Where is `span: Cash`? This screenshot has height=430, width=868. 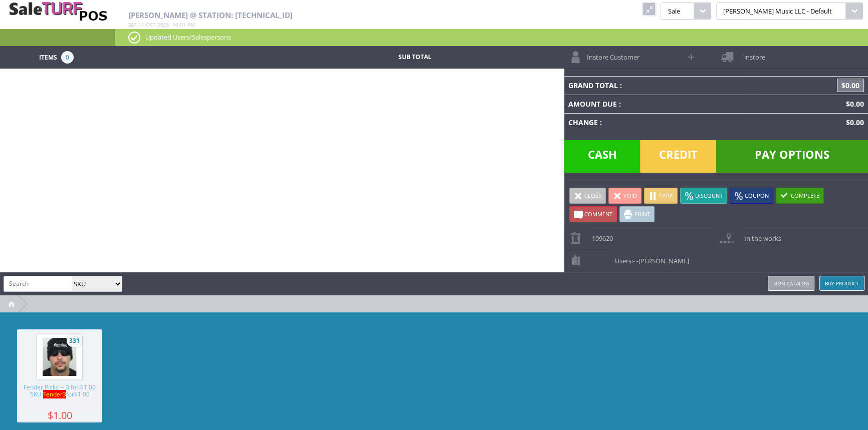 span: Cash is located at coordinates (602, 156).